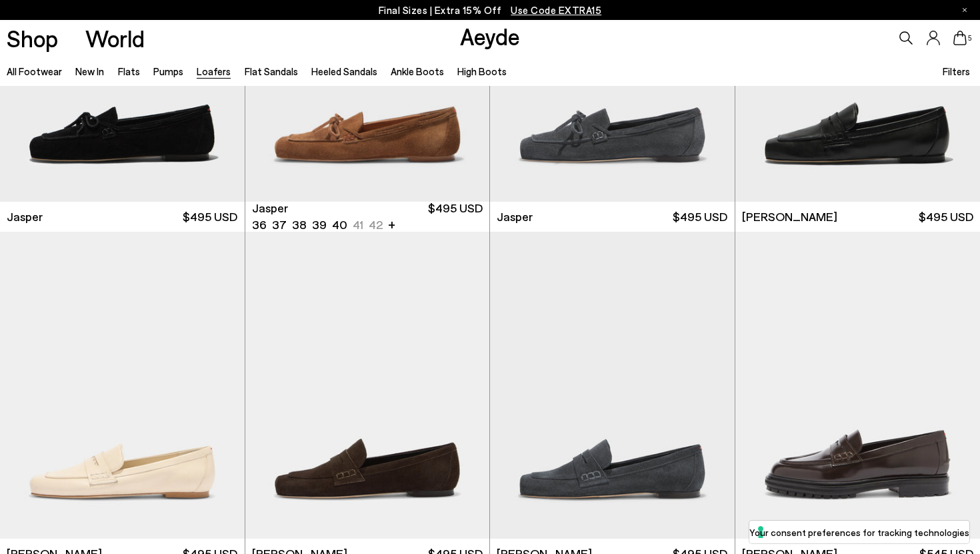  Describe the element at coordinates (34, 72) in the screenshot. I see `a: All Footwear` at that location.